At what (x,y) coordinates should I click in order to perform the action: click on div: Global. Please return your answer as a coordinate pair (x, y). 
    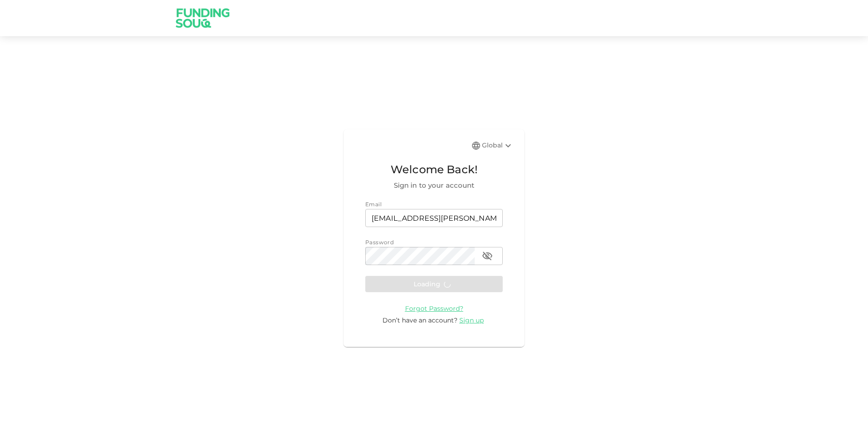
    Looking at the image, I should click on (498, 145).